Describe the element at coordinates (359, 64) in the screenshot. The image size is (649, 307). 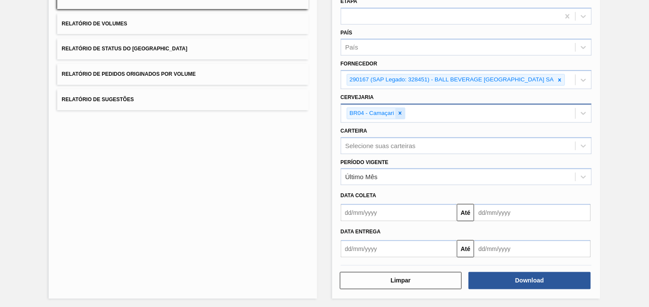
I see `label: Fornecedor` at that location.